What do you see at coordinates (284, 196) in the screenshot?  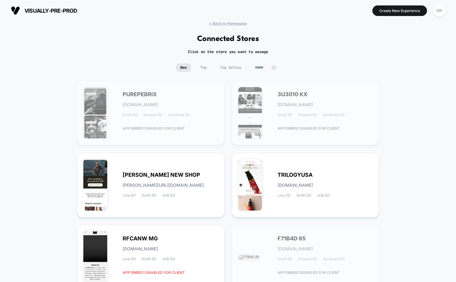 I see `span: Live (3)` at bounding box center [284, 196].